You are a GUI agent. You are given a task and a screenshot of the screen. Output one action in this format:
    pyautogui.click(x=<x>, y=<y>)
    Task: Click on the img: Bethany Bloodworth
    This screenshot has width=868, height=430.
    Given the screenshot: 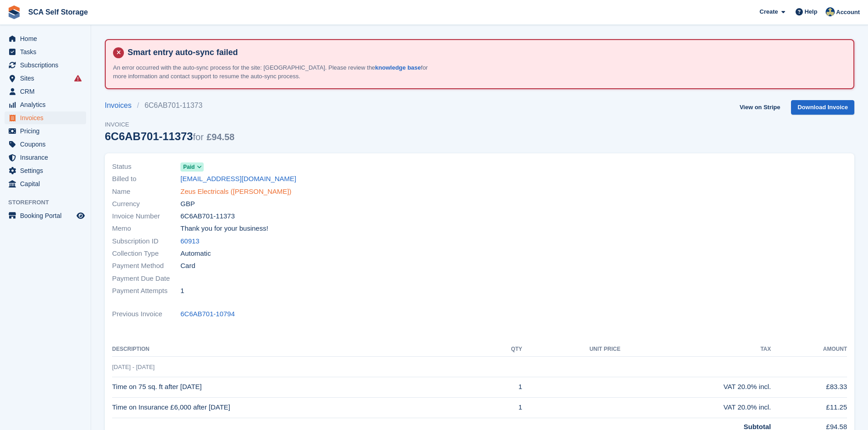 What is the action you would take?
    pyautogui.click(x=831, y=12)
    